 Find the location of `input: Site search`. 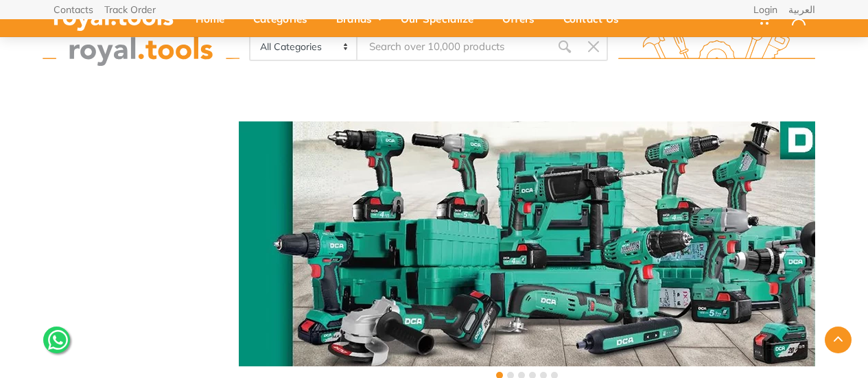

input: Site search is located at coordinates (453, 47).